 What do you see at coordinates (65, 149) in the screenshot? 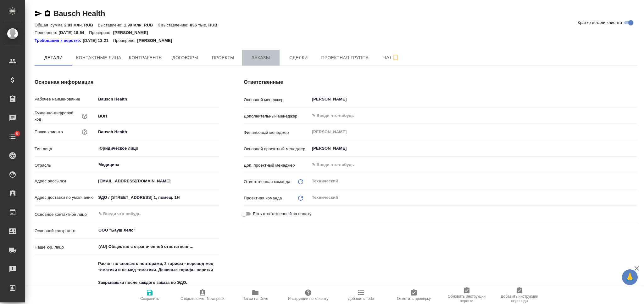
I see `p: Тип лица` at bounding box center [65, 149].